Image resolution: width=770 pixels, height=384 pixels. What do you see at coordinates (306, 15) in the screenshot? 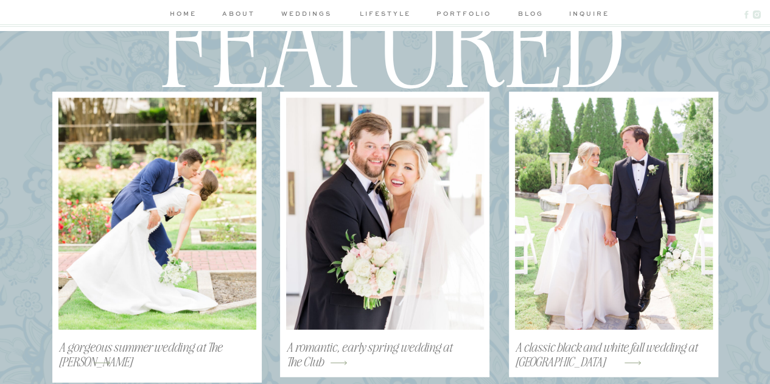
I see `a: weddings` at bounding box center [306, 15].